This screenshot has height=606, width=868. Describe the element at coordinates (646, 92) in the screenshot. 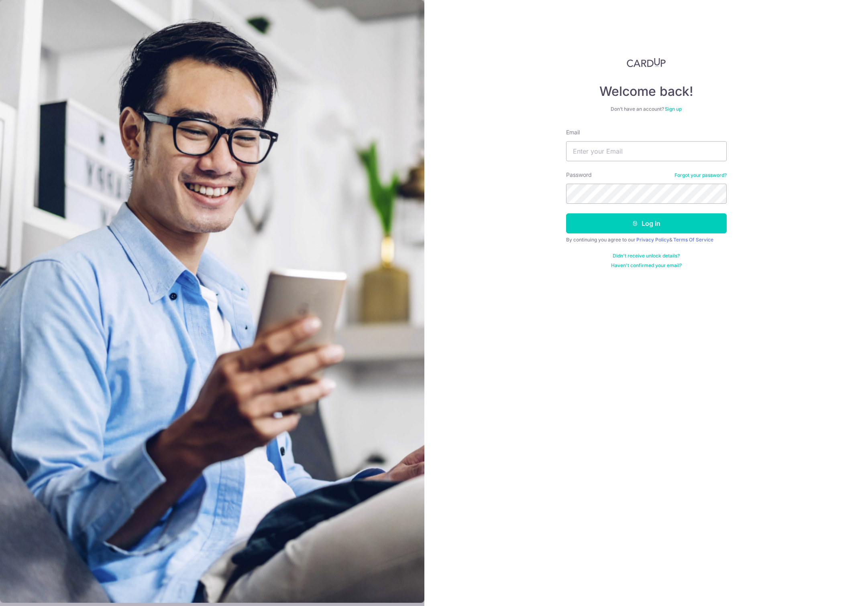

I see `h4: Welcome back!` at that location.